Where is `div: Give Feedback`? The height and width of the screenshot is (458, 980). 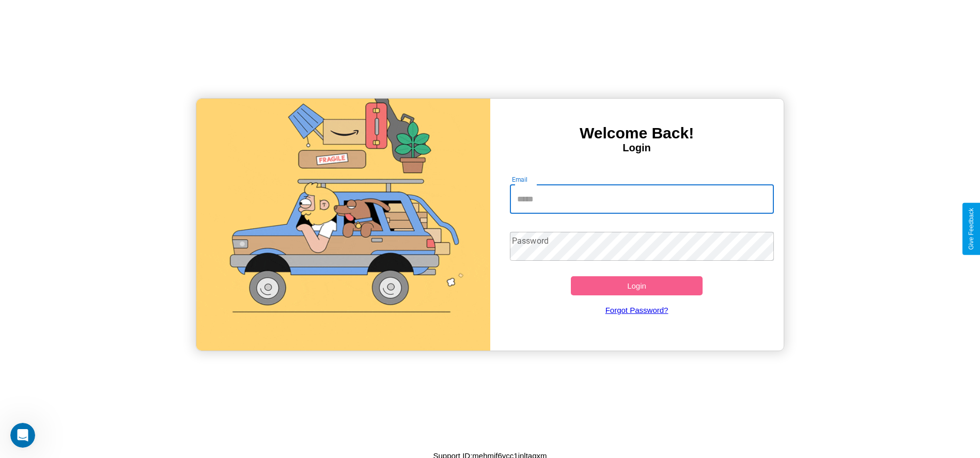 div: Give Feedback is located at coordinates (971, 229).